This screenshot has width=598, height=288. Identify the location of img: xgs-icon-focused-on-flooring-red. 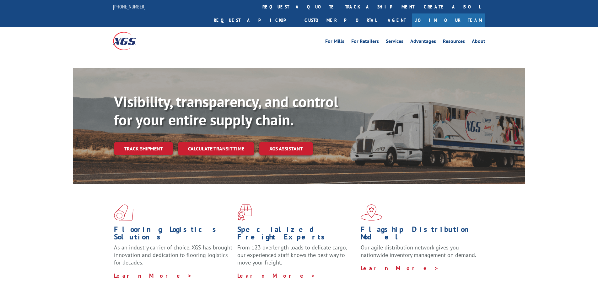
(244, 213).